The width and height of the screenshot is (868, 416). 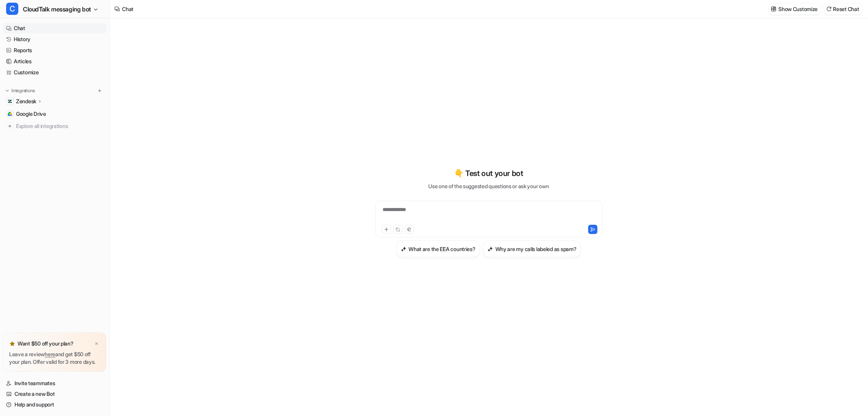 What do you see at coordinates (55, 50) in the screenshot?
I see `a: Reports` at bounding box center [55, 50].